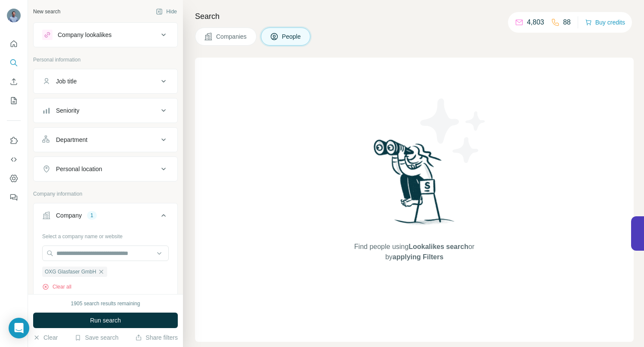  I want to click on button: Search, so click(14, 63).